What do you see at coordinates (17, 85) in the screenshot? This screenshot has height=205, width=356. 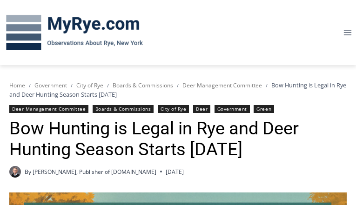 I see `a: Home` at bounding box center [17, 85].